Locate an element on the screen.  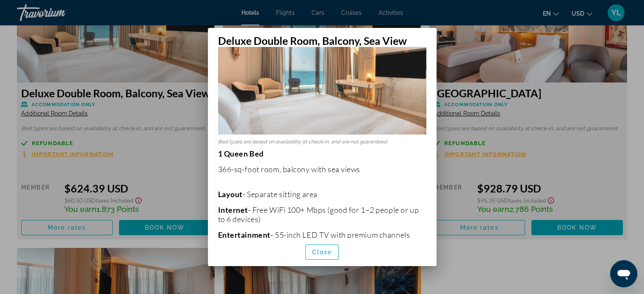
p: 366-sq-foot room, balcony with sea views is located at coordinates (322, 169).